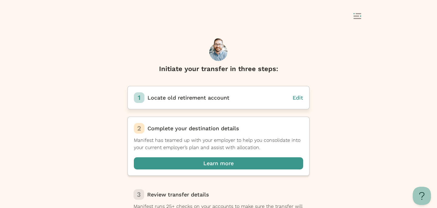 This screenshot has width=437, height=208. Describe the element at coordinates (139, 194) in the screenshot. I see `p: 3` at that location.